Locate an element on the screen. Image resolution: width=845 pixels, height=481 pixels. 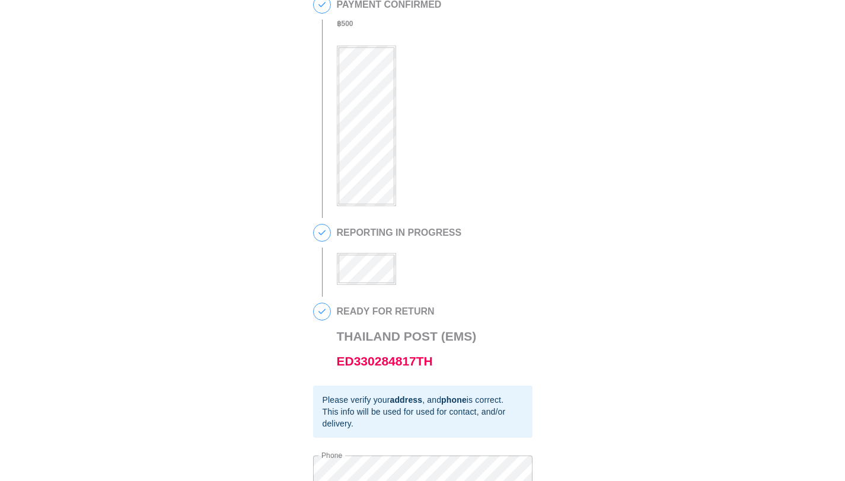
h2: READY FOR RETURN is located at coordinates (407, 312).